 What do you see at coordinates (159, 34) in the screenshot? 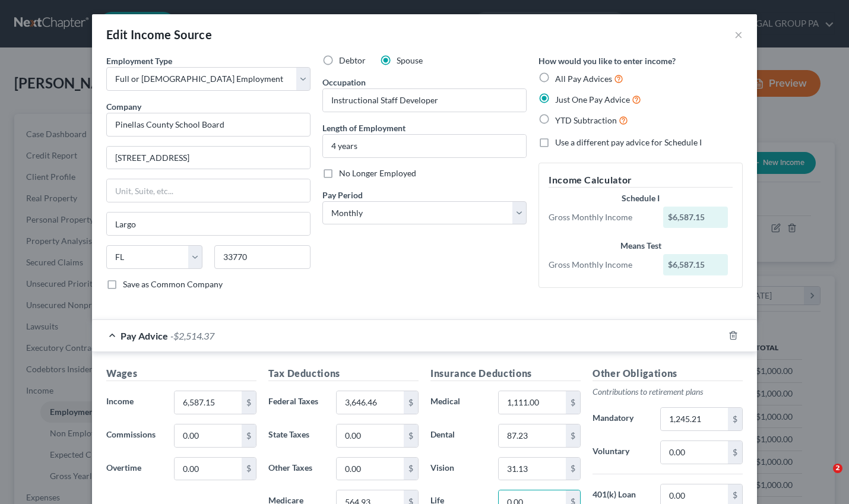
I see `div: Edit Income Source` at bounding box center [159, 34].